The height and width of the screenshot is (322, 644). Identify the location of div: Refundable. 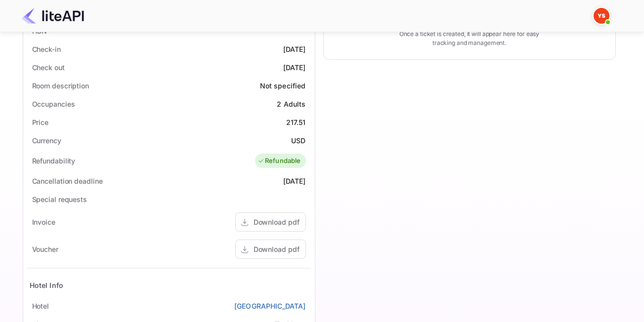
(279, 161).